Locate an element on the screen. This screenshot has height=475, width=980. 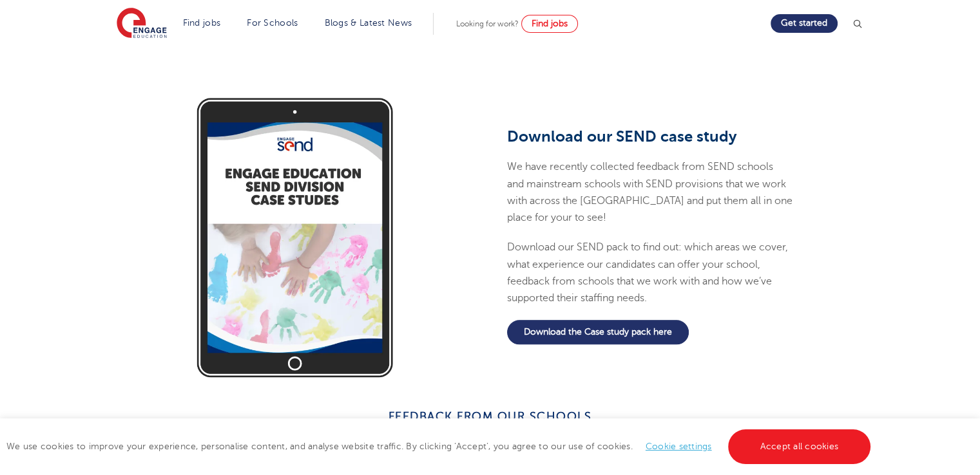
span: Find jobs is located at coordinates (550, 23).